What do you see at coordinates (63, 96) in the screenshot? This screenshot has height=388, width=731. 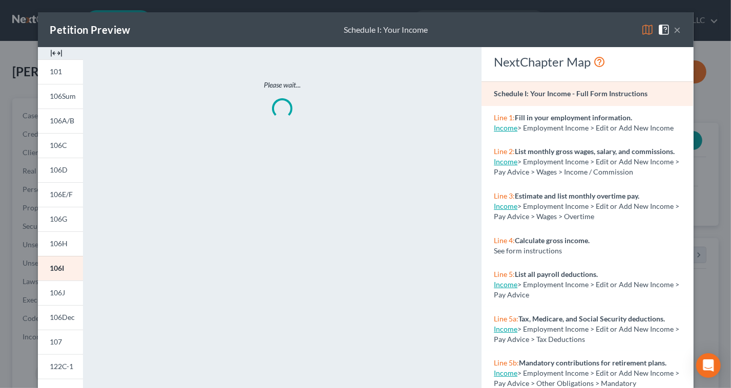 I see `span: 106Sum` at bounding box center [63, 96].